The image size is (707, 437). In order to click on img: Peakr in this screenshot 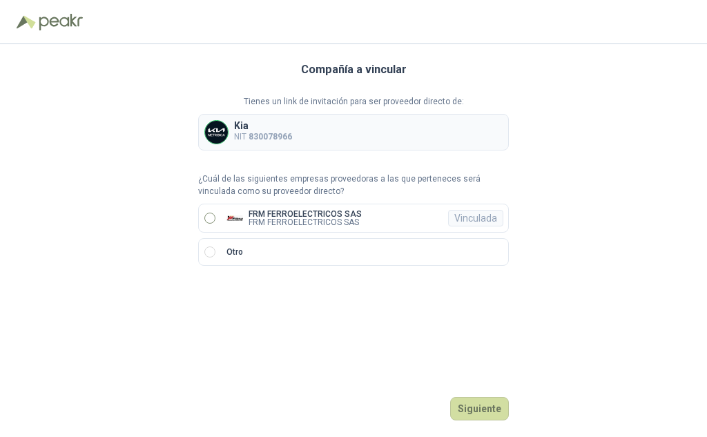, I will do `click(61, 22)`.